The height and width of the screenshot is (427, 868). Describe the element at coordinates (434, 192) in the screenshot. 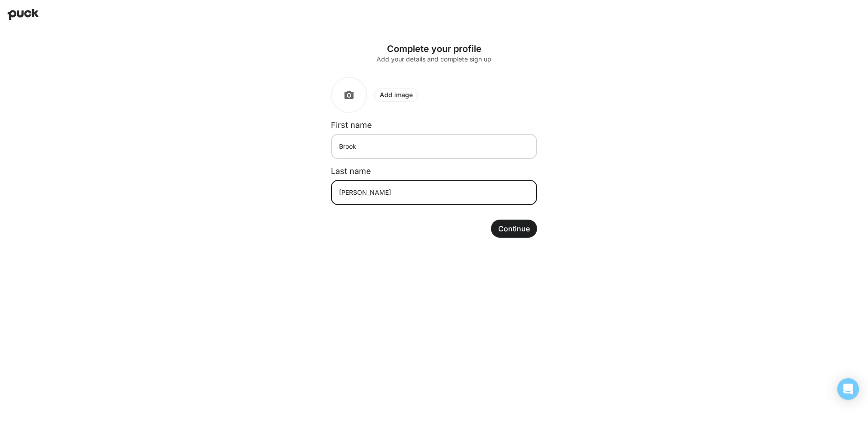

I see `input: Last name` at that location.